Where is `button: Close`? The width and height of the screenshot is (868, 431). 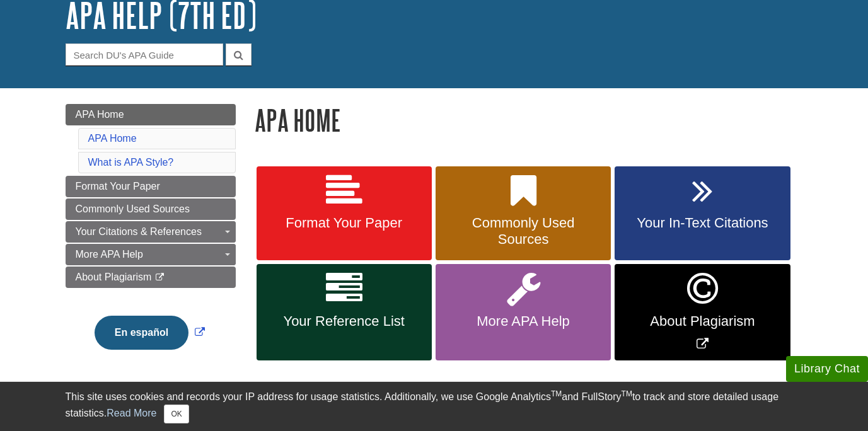 button: Close is located at coordinates (176, 414).